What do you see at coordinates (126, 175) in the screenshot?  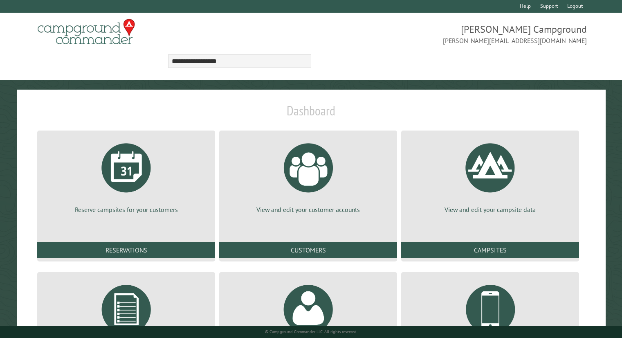 I see `a: Reserve campsites for your customers` at bounding box center [126, 175].